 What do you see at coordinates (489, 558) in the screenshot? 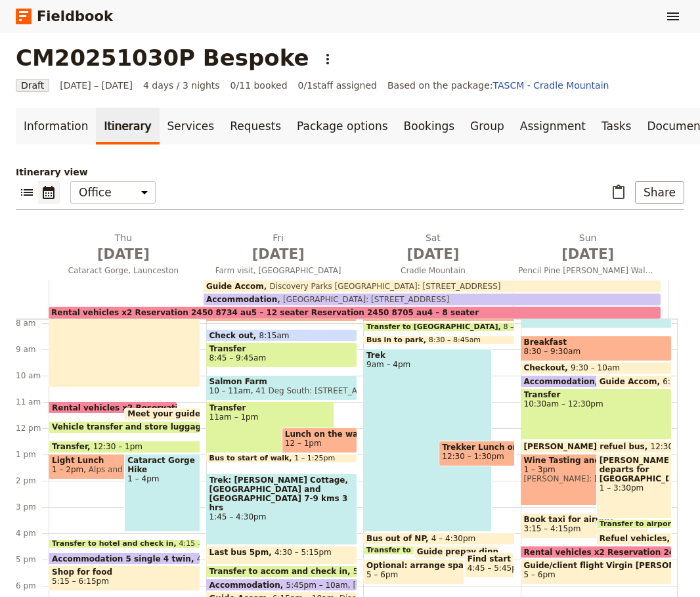
I see `span: Find start of trail for tmr` at bounding box center [489, 558].